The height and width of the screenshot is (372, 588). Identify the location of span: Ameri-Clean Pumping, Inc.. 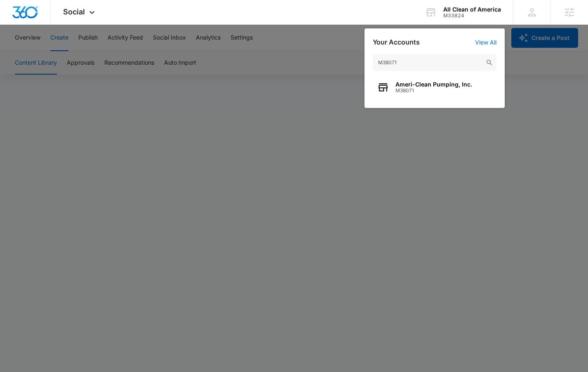
(434, 84).